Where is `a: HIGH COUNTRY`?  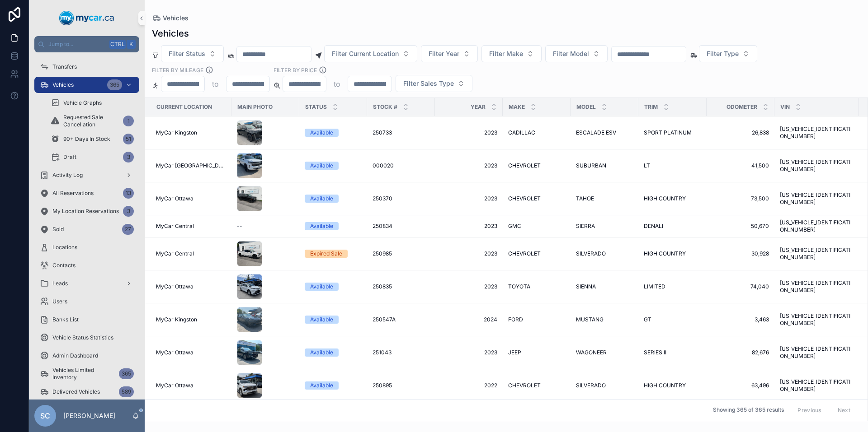 a: HIGH COUNTRY is located at coordinates (672, 254).